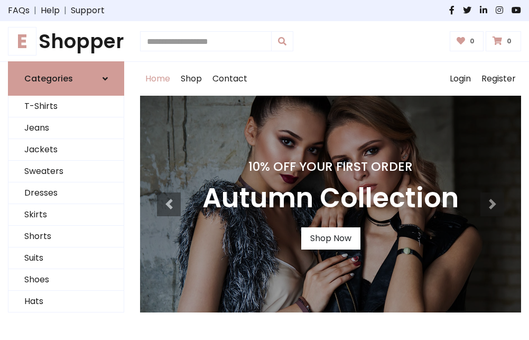 The width and height of the screenshot is (529, 340). Describe the element at coordinates (66, 236) in the screenshot. I see `a: Shorts` at that location.